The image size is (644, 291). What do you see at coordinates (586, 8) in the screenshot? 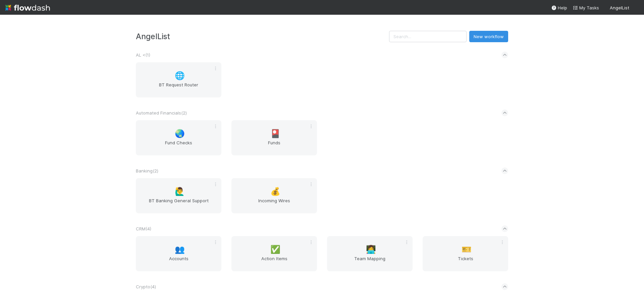
I see `span: My Tasks` at bounding box center [586, 8].